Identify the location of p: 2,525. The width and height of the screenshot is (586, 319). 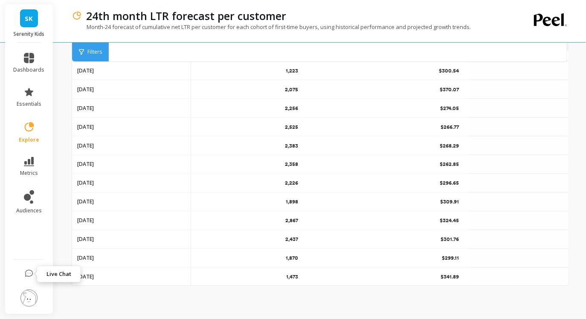
(291, 127).